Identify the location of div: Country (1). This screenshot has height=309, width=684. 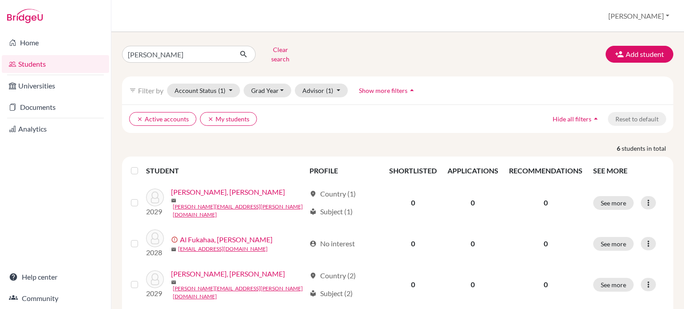
(332, 194).